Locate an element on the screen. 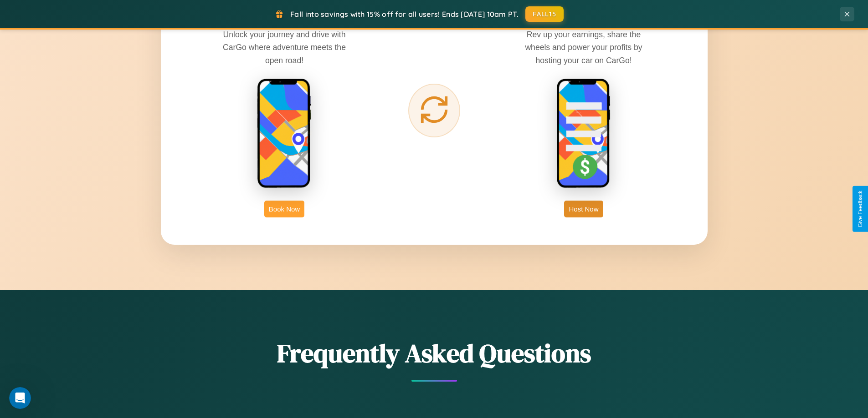  p: Unlock your journey and drive with CarGo where adventure meets the open road! is located at coordinates (284, 47).